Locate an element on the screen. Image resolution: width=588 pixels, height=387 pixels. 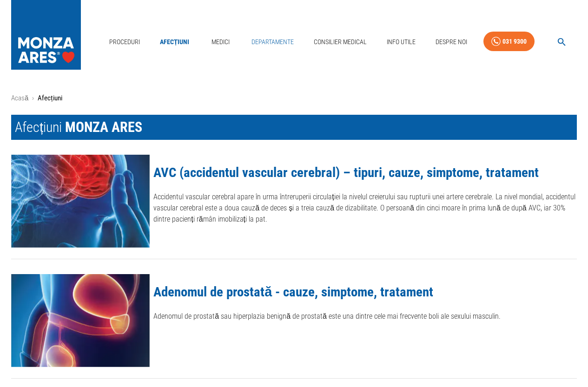
h1: Afecțiuni is located at coordinates (294, 127).